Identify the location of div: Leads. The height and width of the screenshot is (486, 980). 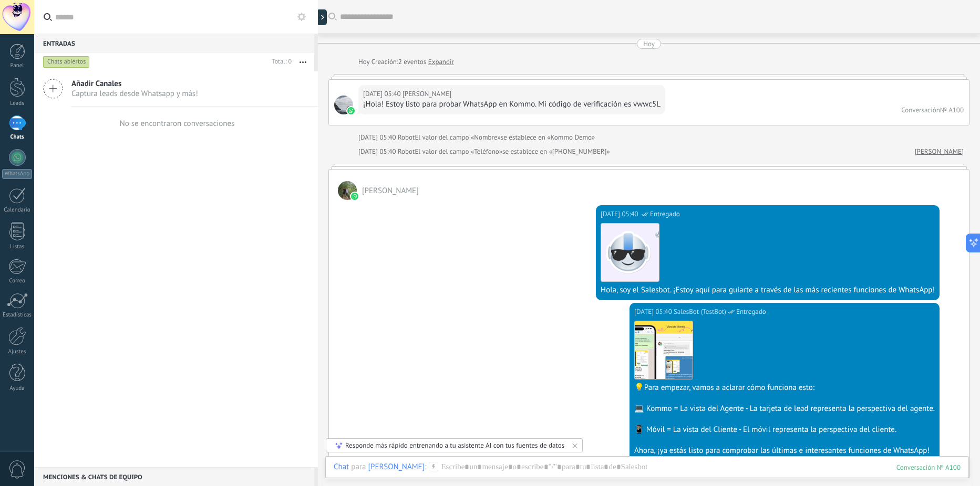
(17, 103).